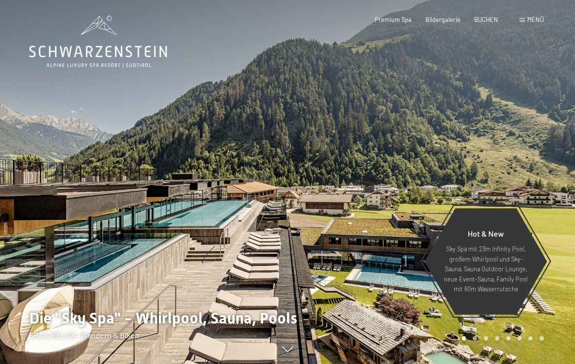  Describe the element at coordinates (542, 338) in the screenshot. I see `div: Carousel Page 8` at that location.